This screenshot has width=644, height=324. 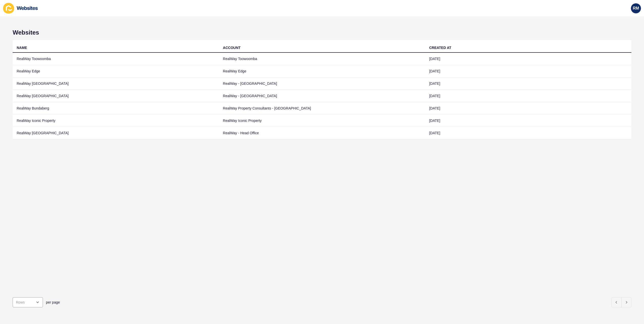 I want to click on td: RealWay - Head Office, so click(x=322, y=133).